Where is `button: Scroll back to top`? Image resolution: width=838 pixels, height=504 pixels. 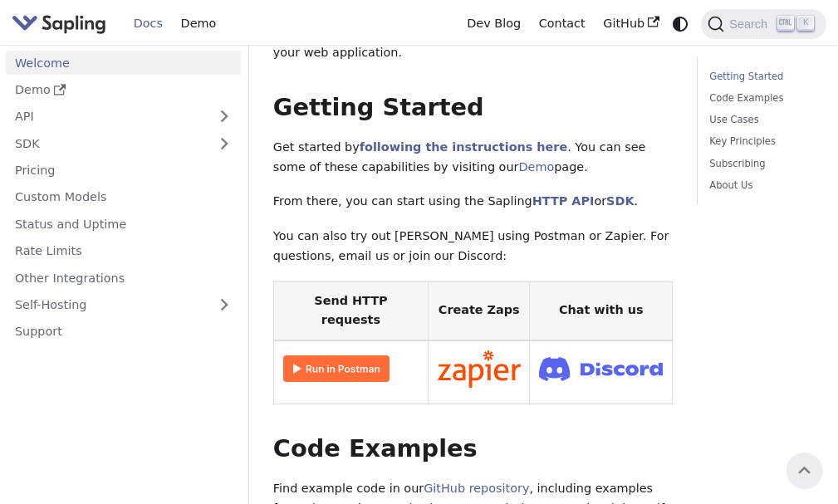
button: Scroll back to top is located at coordinates (804, 470).